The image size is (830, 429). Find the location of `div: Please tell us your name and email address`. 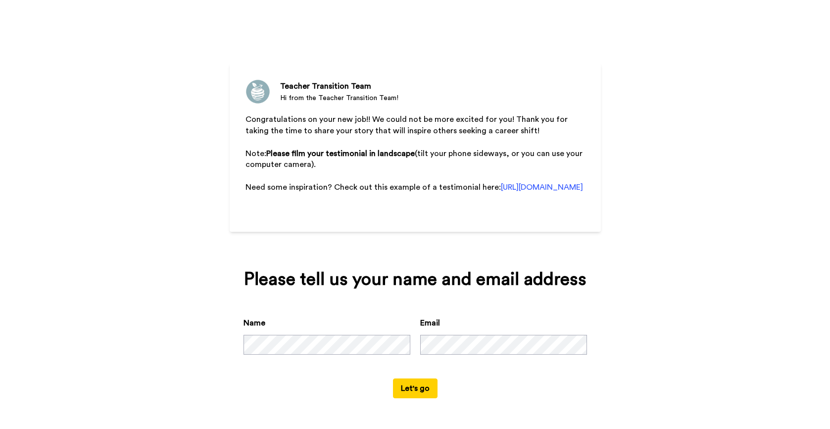

div: Please tell us your name and email address is located at coordinates (415, 279).